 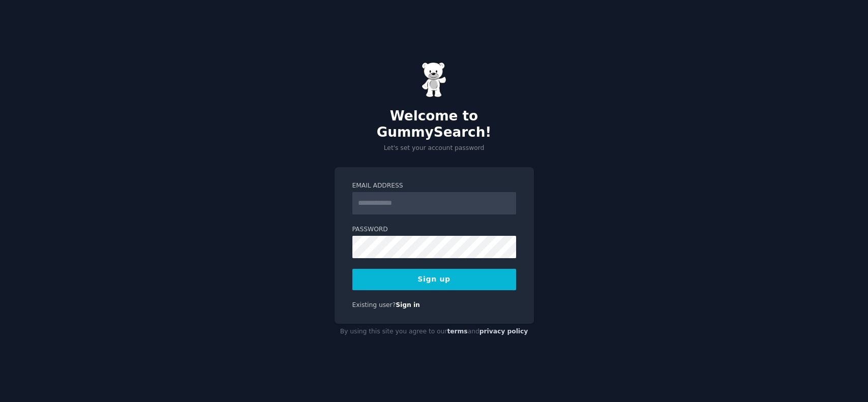 I want to click on button: Sign up, so click(x=434, y=280).